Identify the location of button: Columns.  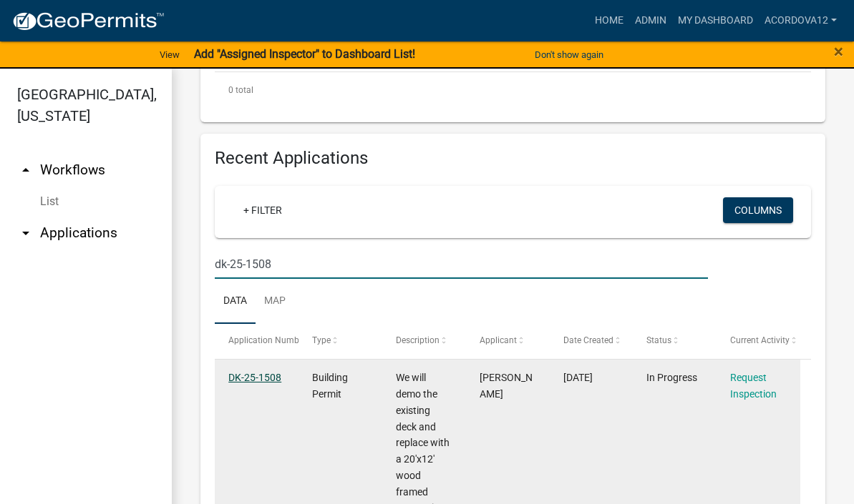
(758, 210).